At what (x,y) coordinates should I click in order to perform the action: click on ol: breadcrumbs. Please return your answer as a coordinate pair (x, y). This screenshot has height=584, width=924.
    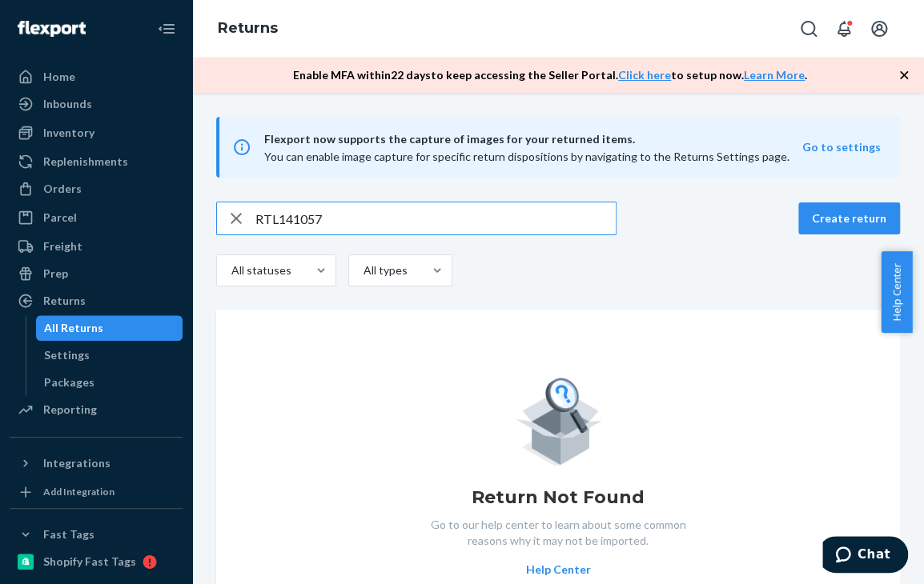
    Looking at the image, I should click on (247, 29).